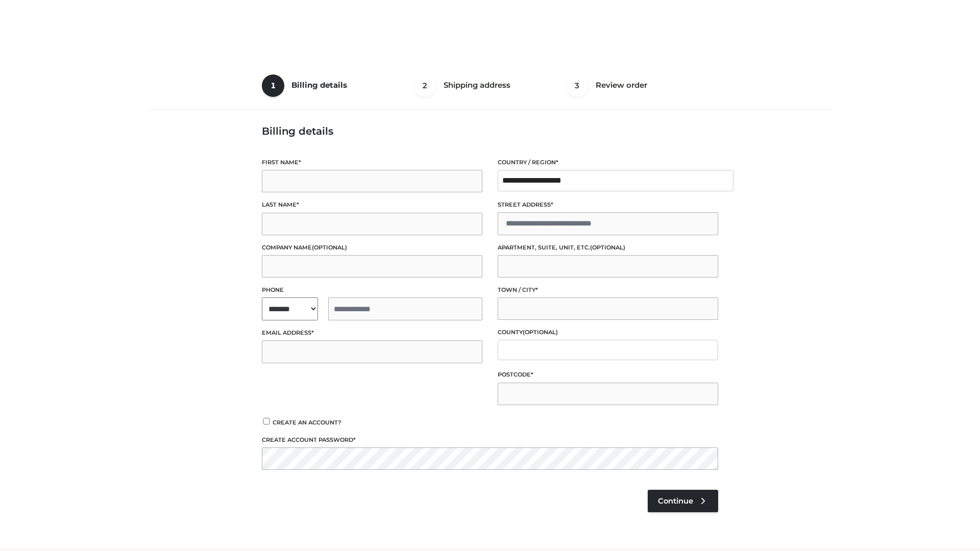 Image resolution: width=980 pixels, height=551 pixels. Describe the element at coordinates (608, 162) in the screenshot. I see `label: Country / Region` at that location.